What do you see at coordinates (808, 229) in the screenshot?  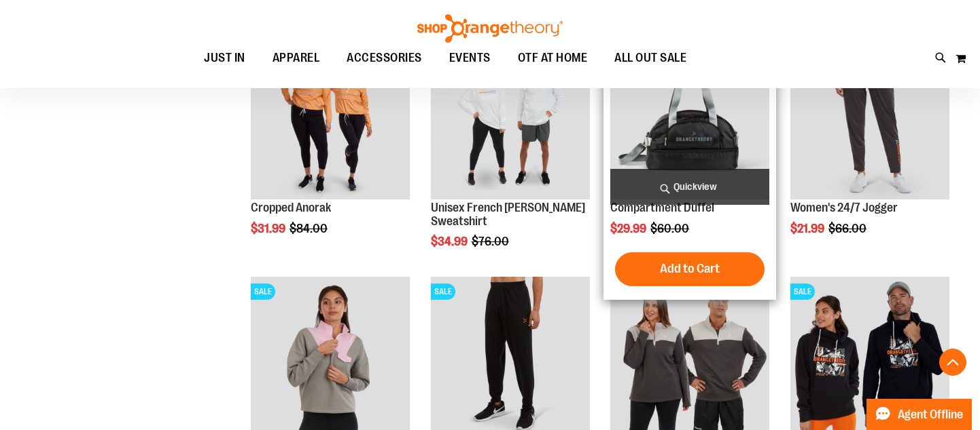 I see `span: $21.99` at bounding box center [808, 229].